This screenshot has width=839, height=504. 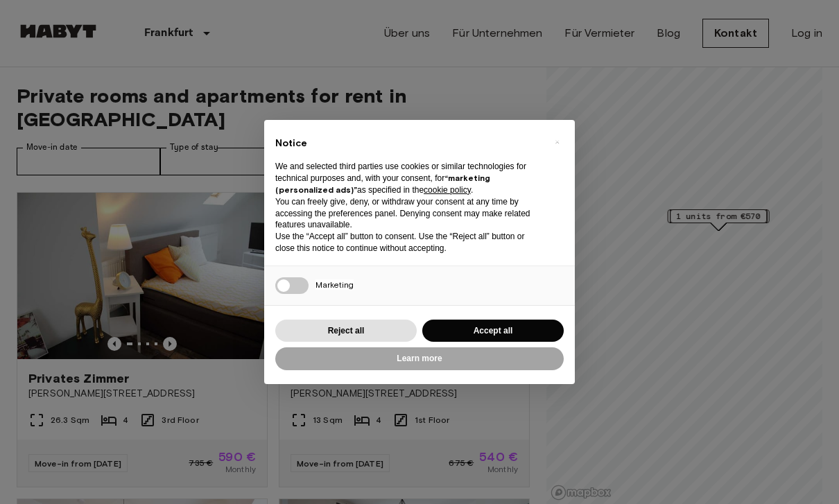 What do you see at coordinates (409, 214) in the screenshot?
I see `p: You can freely give, deny, or withdraw your consent at any time by accessing the preferences pane...` at bounding box center [409, 214].